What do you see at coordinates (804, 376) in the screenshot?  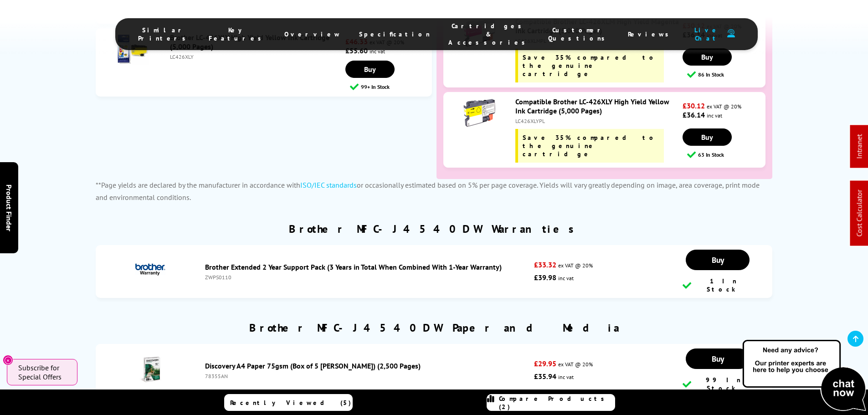 I see `img: Open Live Chat window` at bounding box center [804, 376].